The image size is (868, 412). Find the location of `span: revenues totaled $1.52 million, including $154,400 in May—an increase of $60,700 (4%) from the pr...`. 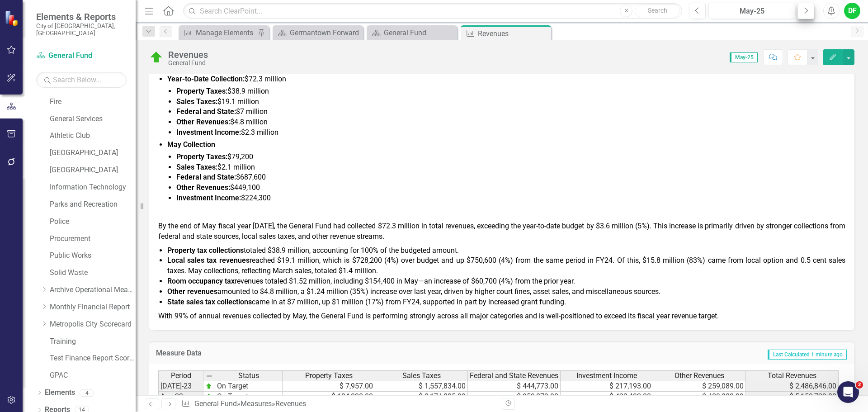

span: revenues totaled $1.52 million, including $154,400 in May—an increase of $60,700 (4%) from the pr... is located at coordinates (371, 281).